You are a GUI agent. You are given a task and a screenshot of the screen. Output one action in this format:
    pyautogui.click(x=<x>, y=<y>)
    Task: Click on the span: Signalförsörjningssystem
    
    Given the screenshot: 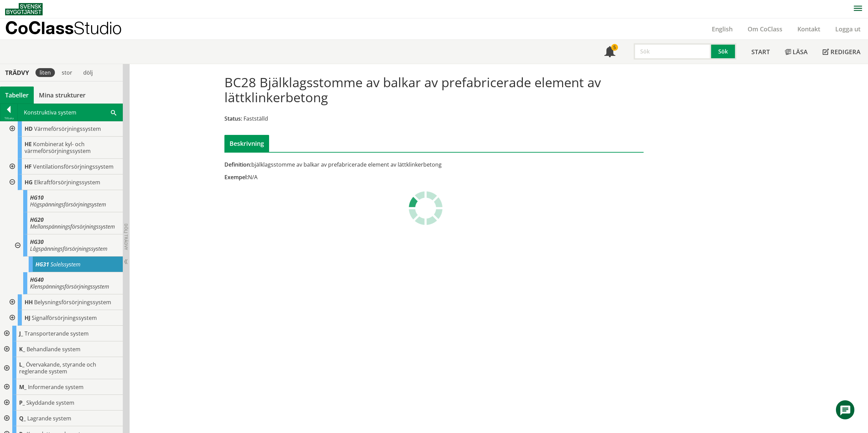 What is the action you would take?
    pyautogui.click(x=64, y=318)
    